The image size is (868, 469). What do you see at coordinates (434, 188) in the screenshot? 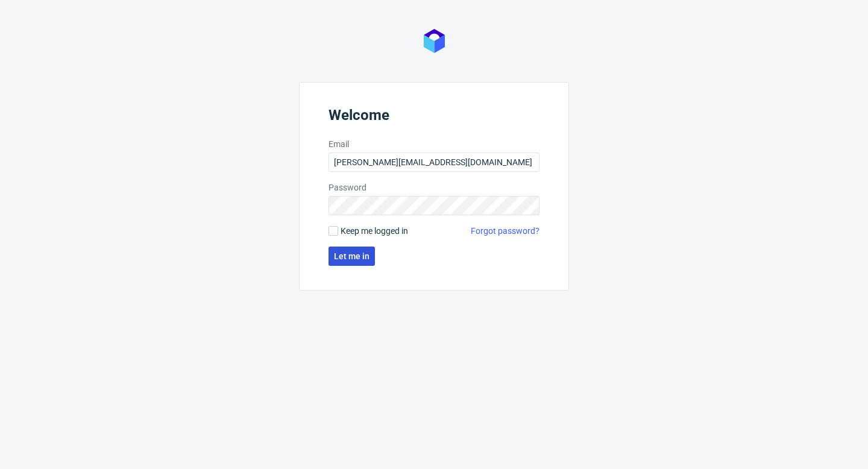
I see `label: Password` at bounding box center [434, 188].